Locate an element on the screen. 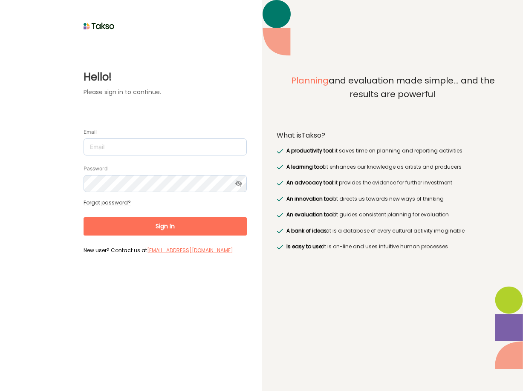 The height and width of the screenshot is (391, 523). label: Hello! is located at coordinates (165, 77).